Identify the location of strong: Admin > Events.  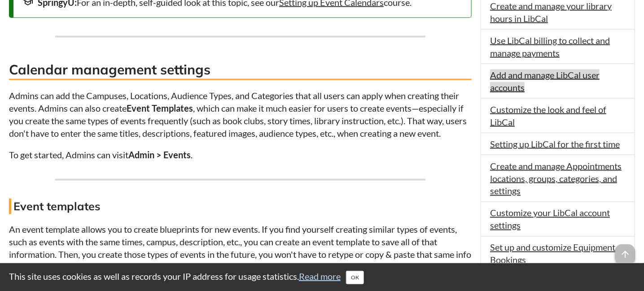
(159, 155).